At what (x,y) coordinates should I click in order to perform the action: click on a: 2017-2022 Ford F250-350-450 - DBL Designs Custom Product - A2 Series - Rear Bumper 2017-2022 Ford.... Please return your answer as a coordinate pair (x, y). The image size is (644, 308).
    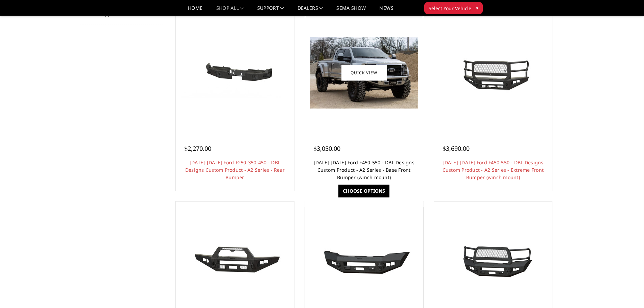
    Looking at the image, I should click on (235, 73).